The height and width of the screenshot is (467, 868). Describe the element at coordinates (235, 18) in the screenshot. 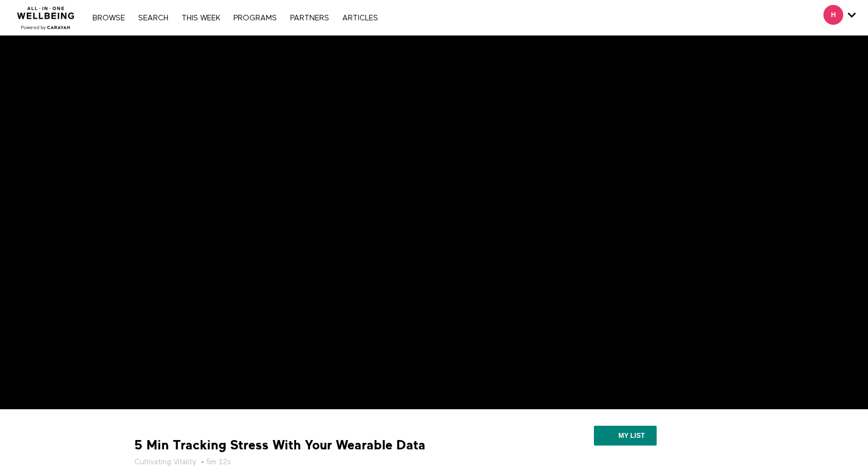

I see `nav: Primary` at that location.